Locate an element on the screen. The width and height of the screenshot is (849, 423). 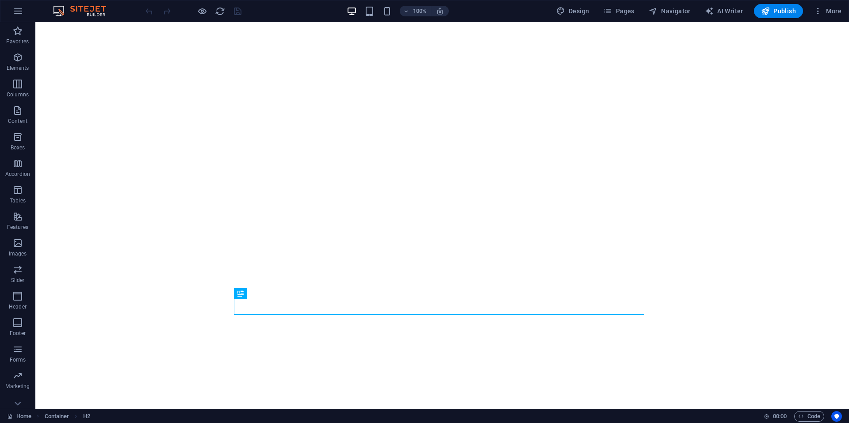
p: Columns is located at coordinates (18, 95).